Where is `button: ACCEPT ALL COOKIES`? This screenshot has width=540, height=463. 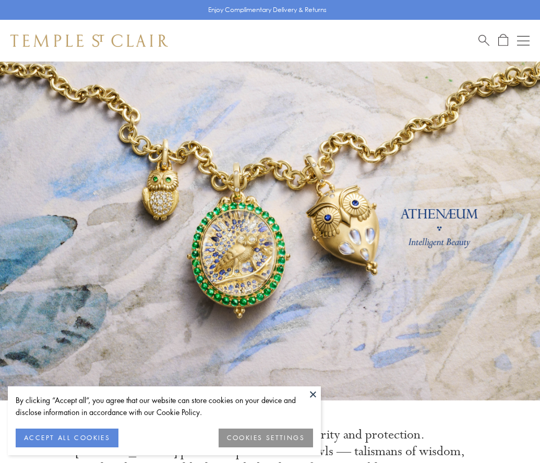 button: ACCEPT ALL COOKIES is located at coordinates (67, 438).